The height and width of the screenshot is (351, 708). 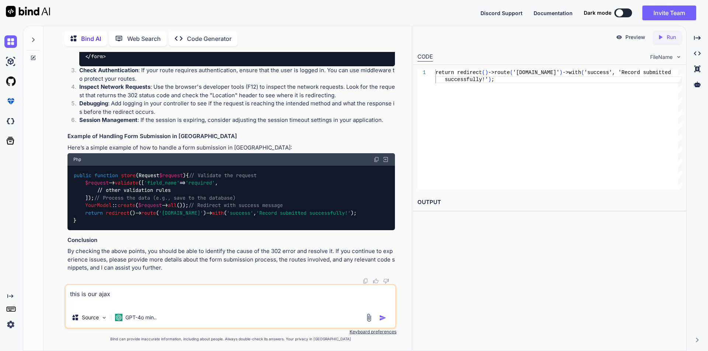 What do you see at coordinates (237, 120) in the screenshot?
I see `p: : If the session is expiring, consider adjusting the session timeout settings in your application.` at bounding box center [237, 120].